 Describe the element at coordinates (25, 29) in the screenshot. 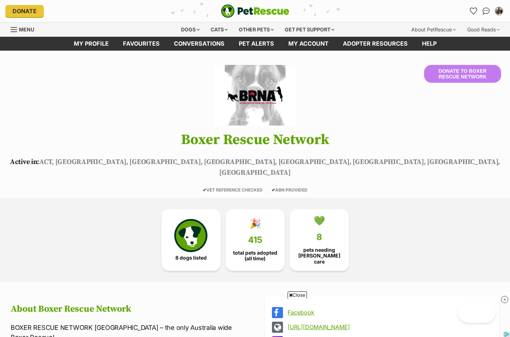

I see `a: Menu` at that location.